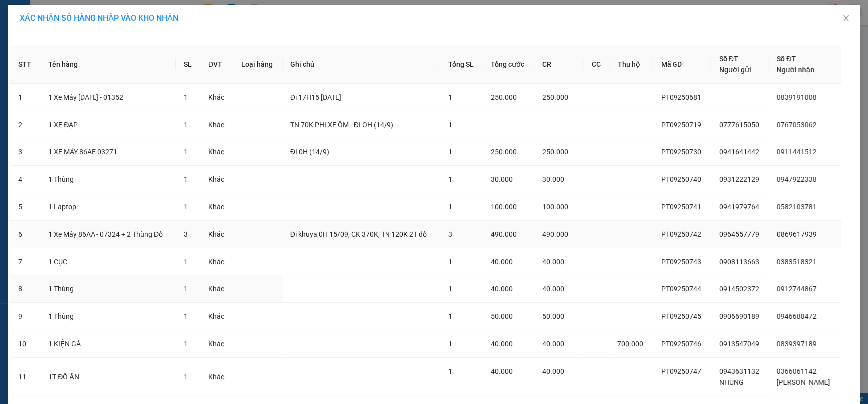  I want to click on span: 0943631132, so click(740, 371).